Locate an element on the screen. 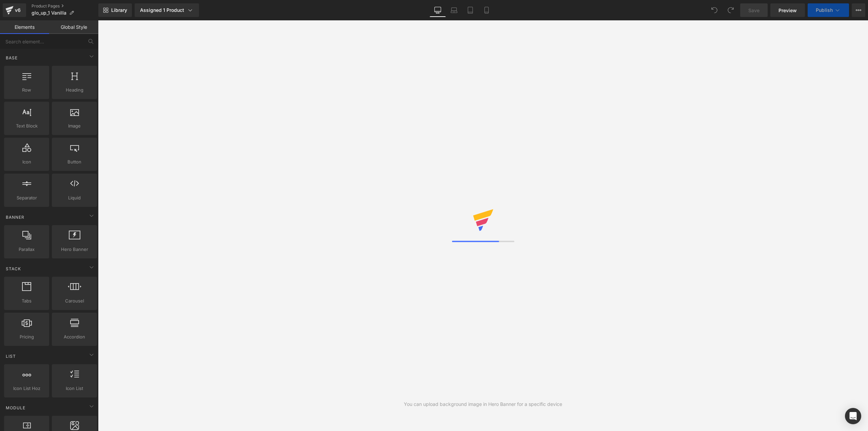 This screenshot has width=868, height=431. span: Hero Banner is located at coordinates (74, 249).